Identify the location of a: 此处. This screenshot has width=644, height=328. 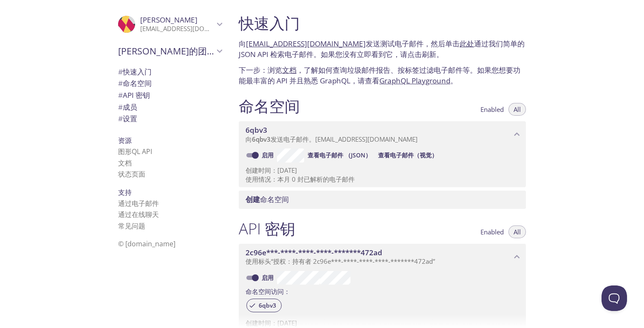
(467, 43).